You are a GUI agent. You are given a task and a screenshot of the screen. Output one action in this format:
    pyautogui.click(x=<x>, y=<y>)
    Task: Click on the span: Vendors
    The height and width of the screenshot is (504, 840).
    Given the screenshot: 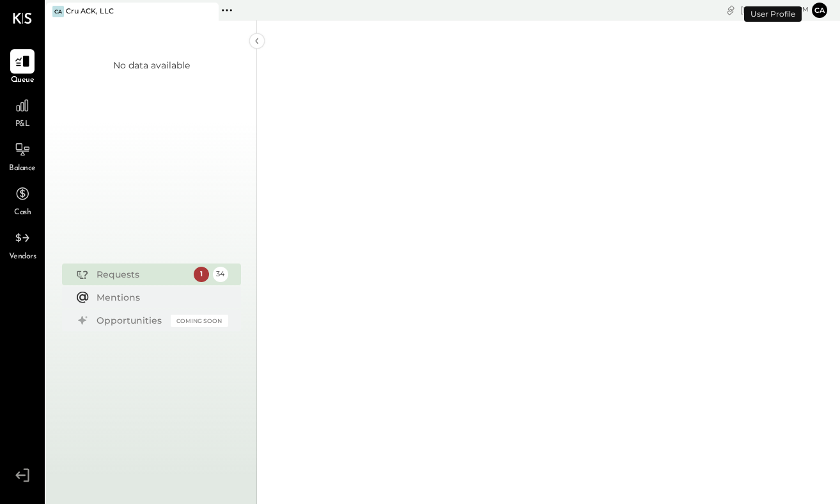 What is the action you would take?
    pyautogui.click(x=23, y=257)
    